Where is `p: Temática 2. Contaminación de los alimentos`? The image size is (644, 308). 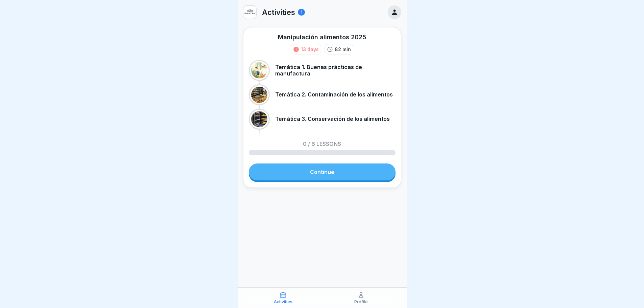 p: Temática 2. Contaminación de los alimentos is located at coordinates (334, 95).